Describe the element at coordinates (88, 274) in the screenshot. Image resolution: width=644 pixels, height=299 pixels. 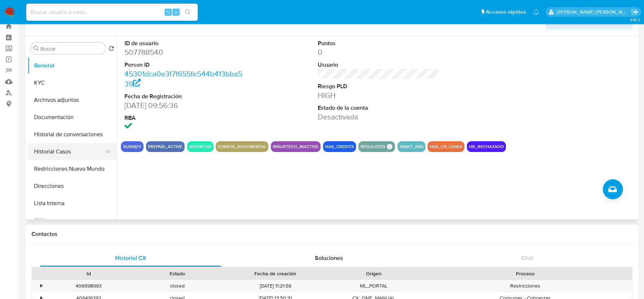
I see `div: Id` at that location.